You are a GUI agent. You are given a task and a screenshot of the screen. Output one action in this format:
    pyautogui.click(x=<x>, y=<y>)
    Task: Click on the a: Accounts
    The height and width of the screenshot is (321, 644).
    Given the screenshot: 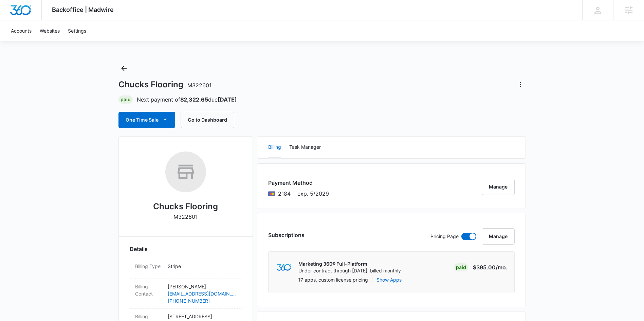 What is the action you would take?
    pyautogui.click(x=21, y=30)
    